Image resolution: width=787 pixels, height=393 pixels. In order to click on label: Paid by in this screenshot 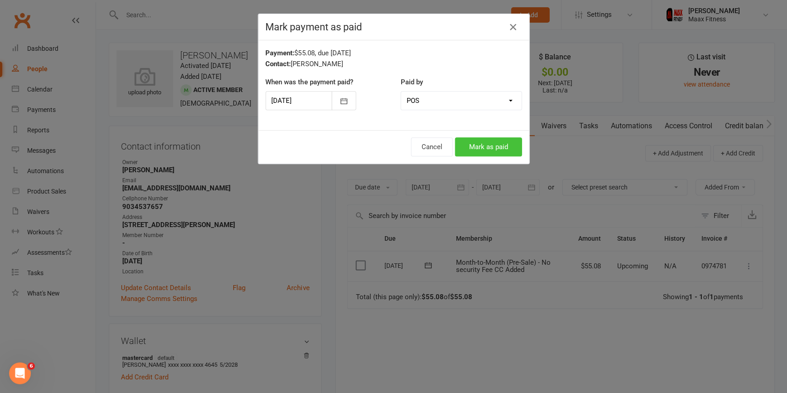, I will do `click(411, 82)`.